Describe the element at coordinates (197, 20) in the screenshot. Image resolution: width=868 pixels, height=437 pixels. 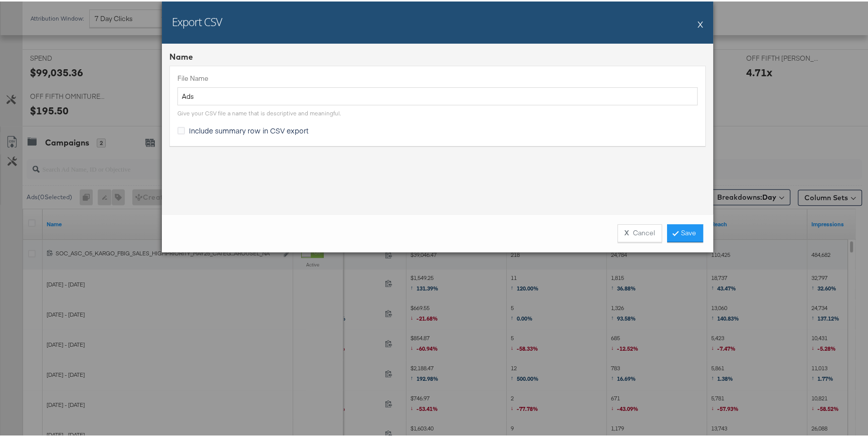
I see `h2: Export CSV` at that location.